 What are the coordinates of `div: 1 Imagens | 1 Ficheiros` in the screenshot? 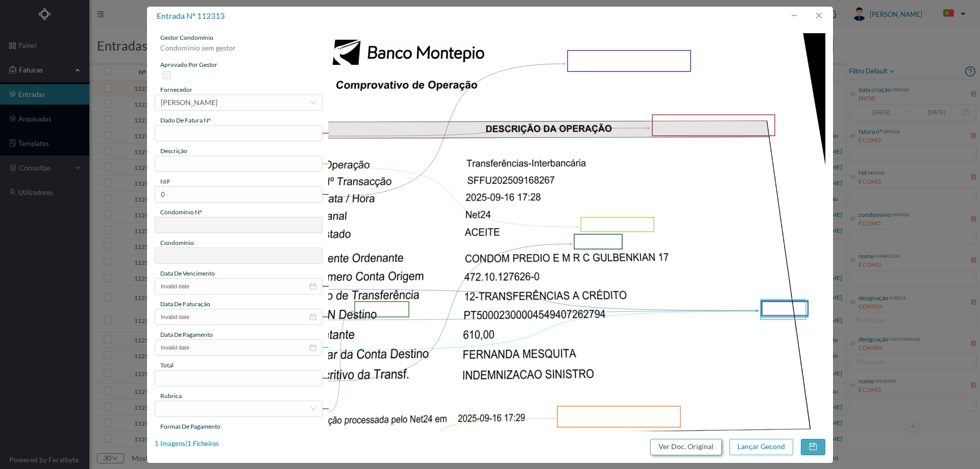 It's located at (187, 444).